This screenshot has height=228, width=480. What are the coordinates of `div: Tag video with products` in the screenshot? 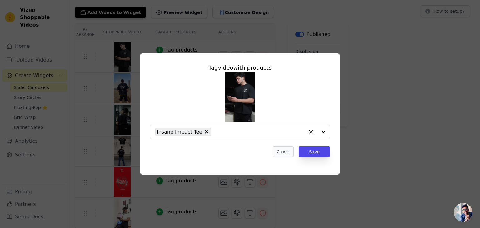 It's located at (240, 68).